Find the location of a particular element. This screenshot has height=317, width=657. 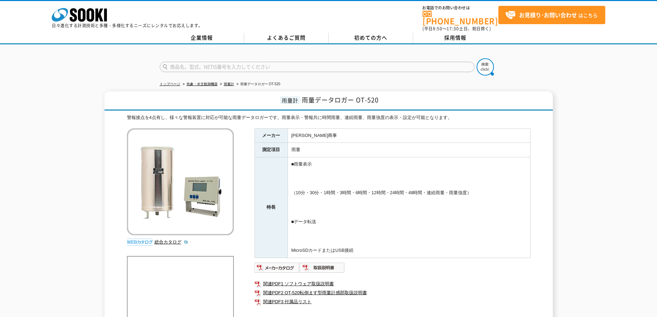

span: 17:30 is located at coordinates (453, 29).